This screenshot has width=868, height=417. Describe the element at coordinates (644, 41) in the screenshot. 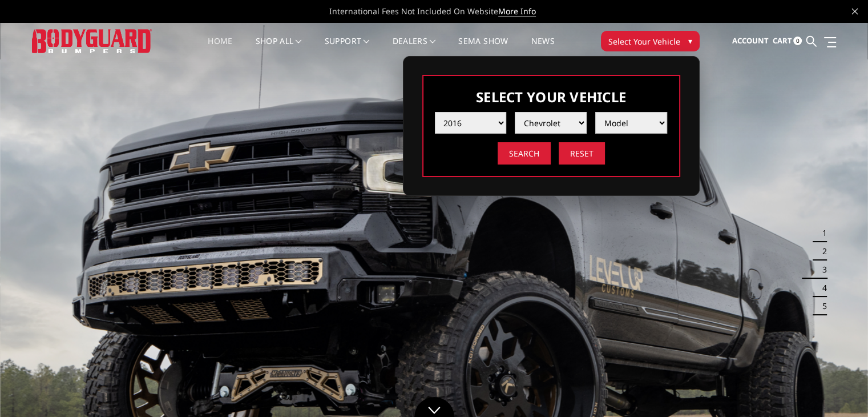

I see `span: Select Your Vehicle` at that location.